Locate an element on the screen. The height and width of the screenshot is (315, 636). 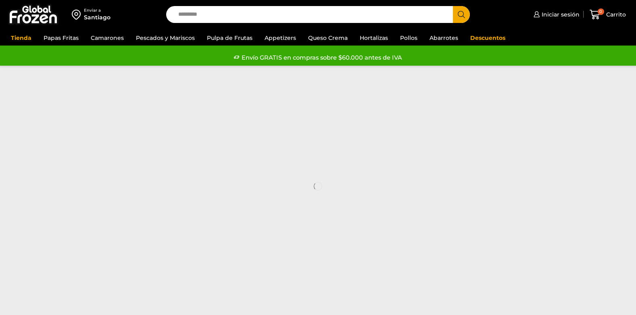
a: 0 Carrito is located at coordinates (607, 15).